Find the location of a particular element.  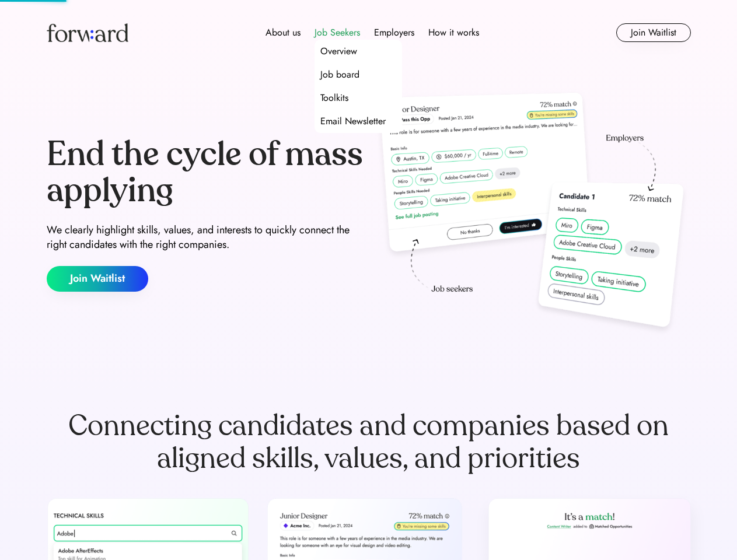

img: hero-image.png is located at coordinates (532, 214).